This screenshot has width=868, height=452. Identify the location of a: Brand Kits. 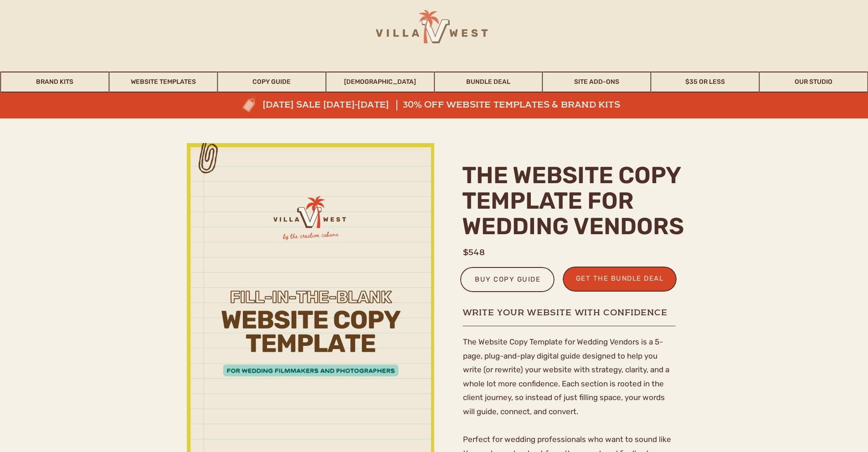
(55, 82).